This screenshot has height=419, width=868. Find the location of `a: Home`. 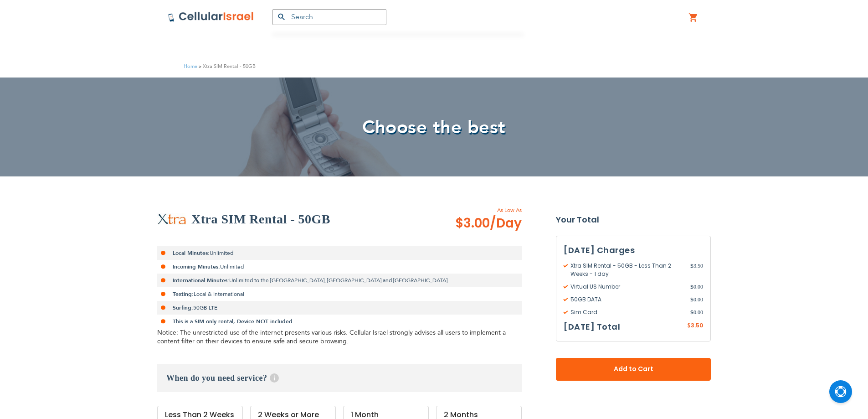

a: Home is located at coordinates (190, 66).